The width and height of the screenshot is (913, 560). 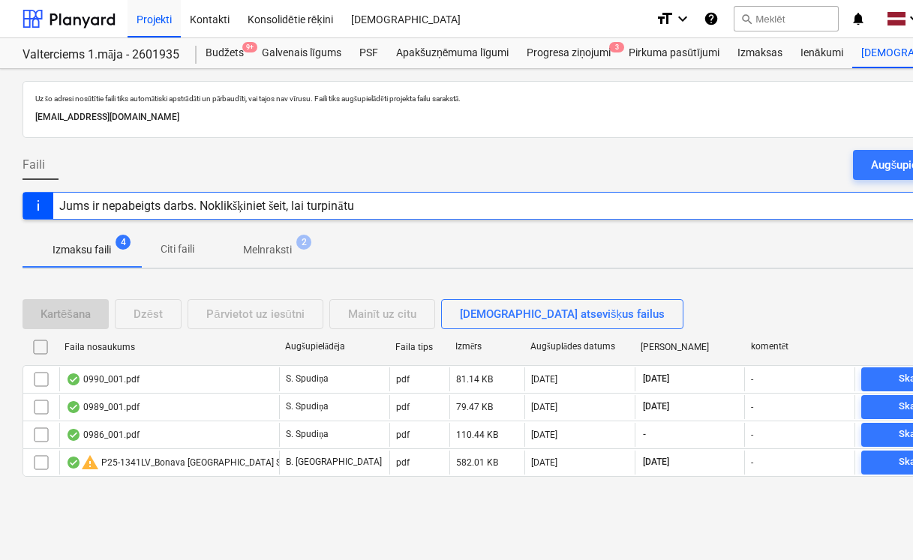 I want to click on span: search, so click(x=746, y=19).